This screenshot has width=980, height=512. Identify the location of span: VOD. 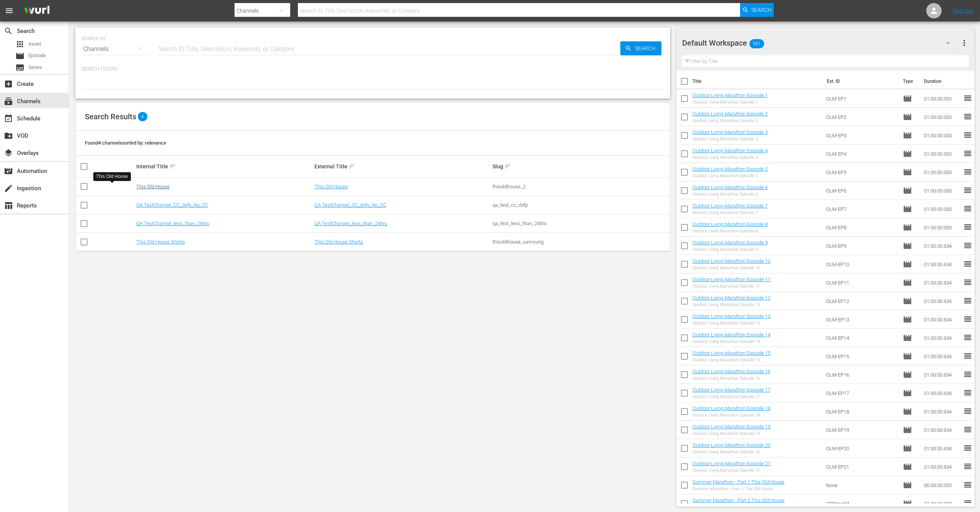
(8, 136).